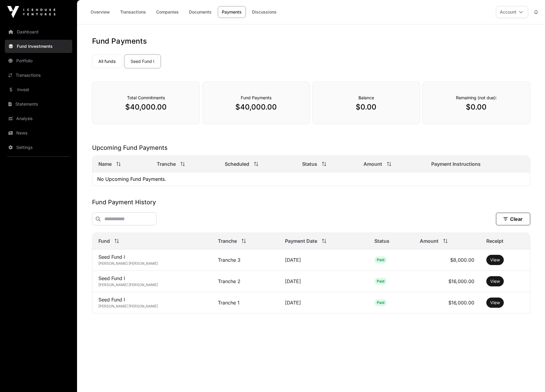 The image size is (545, 392). Describe the element at coordinates (311, 147) in the screenshot. I see `h2: Upcoming Fund Payments` at that location.